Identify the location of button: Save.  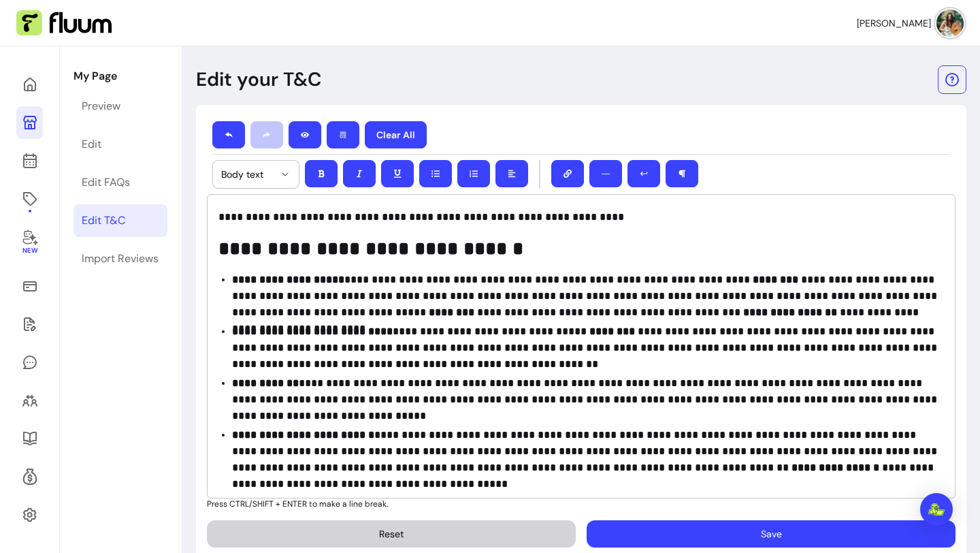
(771, 534).